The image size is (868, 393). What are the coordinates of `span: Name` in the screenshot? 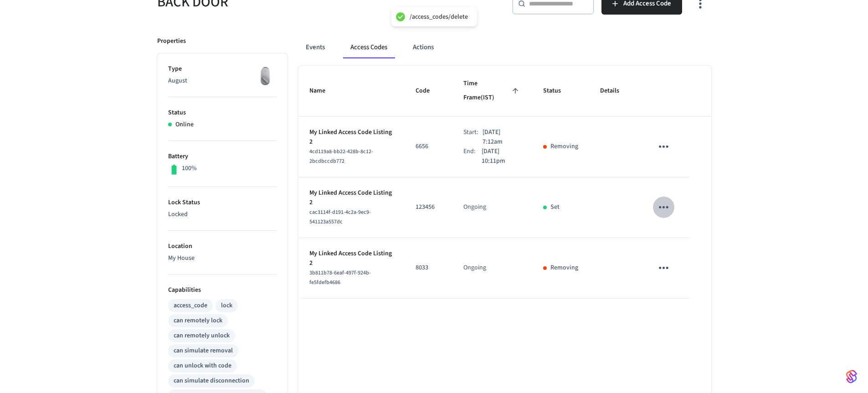 It's located at (323, 91).